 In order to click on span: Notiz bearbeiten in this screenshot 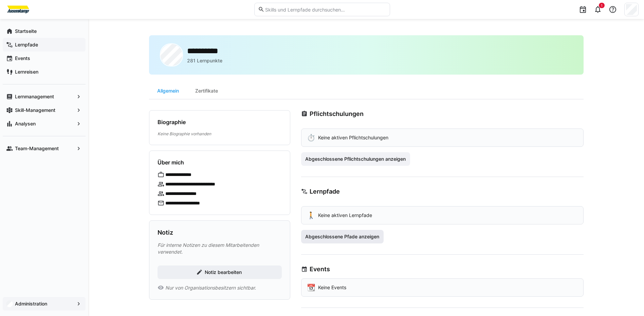, I will do `click(223, 272)`.